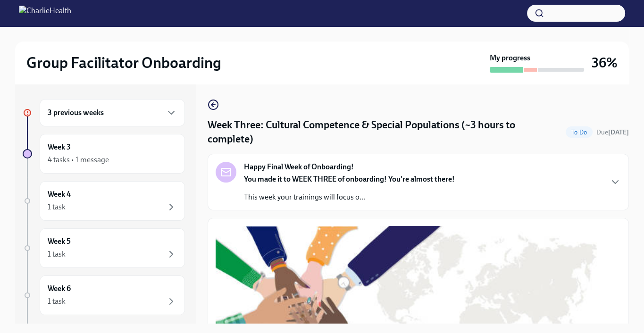 This screenshot has width=644, height=333. I want to click on h6: Week 4, so click(59, 194).